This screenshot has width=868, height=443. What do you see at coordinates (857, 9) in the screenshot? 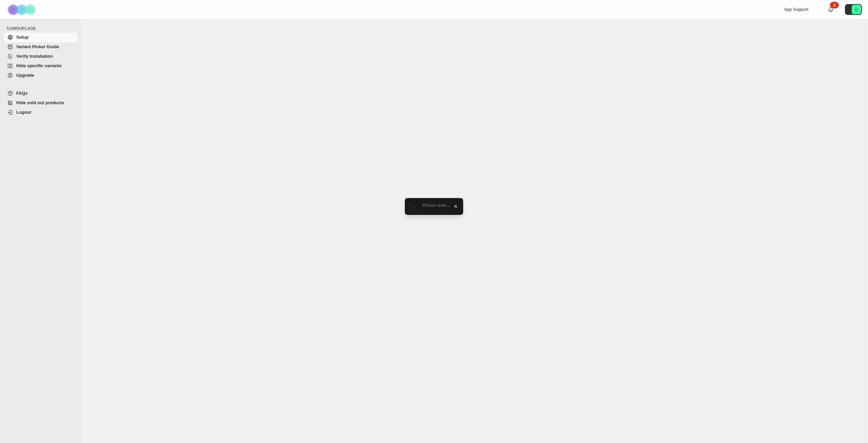
I see `text: G` at bounding box center [857, 9].